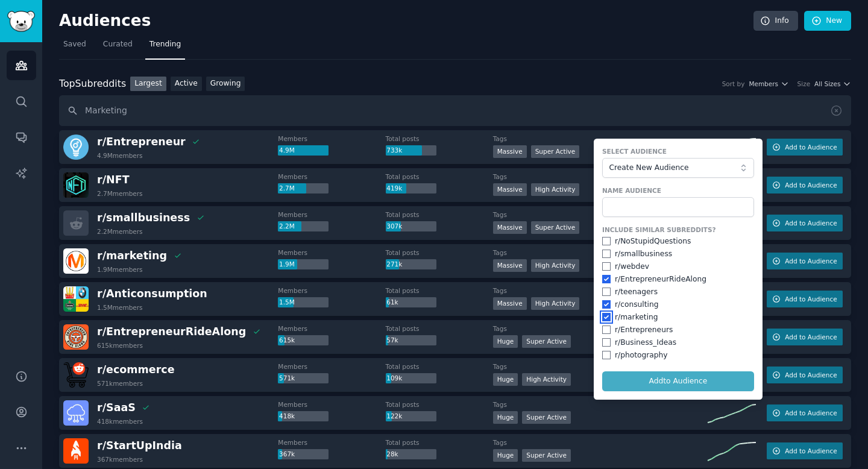 The width and height of the screenshot is (868, 469). I want to click on div: r/ photography, so click(641, 356).